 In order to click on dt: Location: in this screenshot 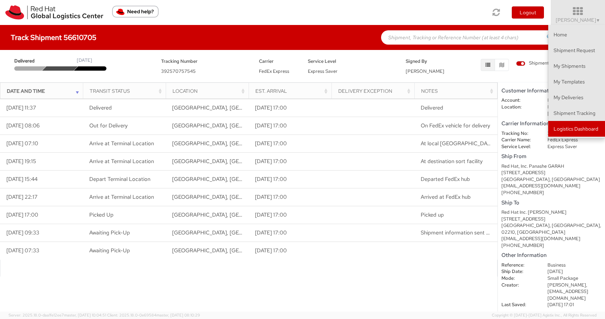, I will do `click(519, 107)`.